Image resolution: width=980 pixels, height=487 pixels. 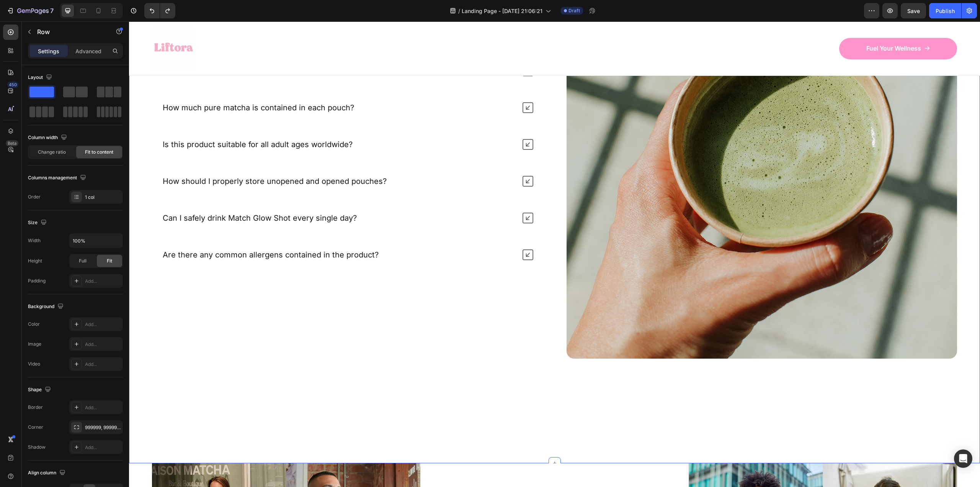 What do you see at coordinates (30, 11) in the screenshot?
I see `button: 7` at bounding box center [30, 11].